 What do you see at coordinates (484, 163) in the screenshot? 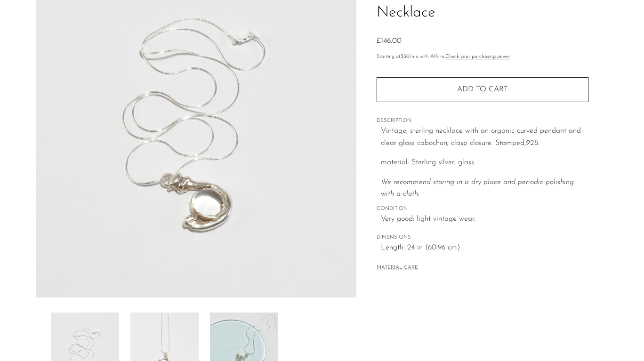
I see `p: material: Sterling silver, glass.` at bounding box center [484, 163].